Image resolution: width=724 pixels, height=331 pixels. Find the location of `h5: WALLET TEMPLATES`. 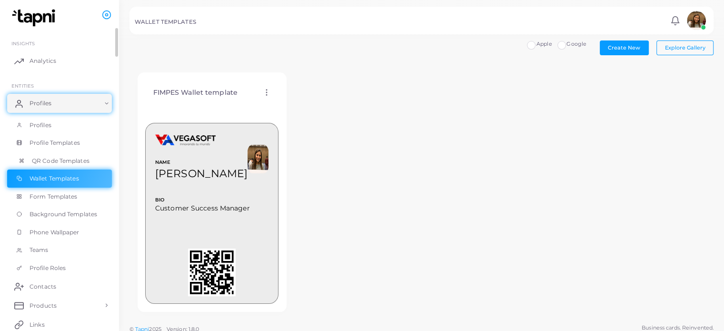

h5: WALLET TEMPLATES is located at coordinates (165, 22).